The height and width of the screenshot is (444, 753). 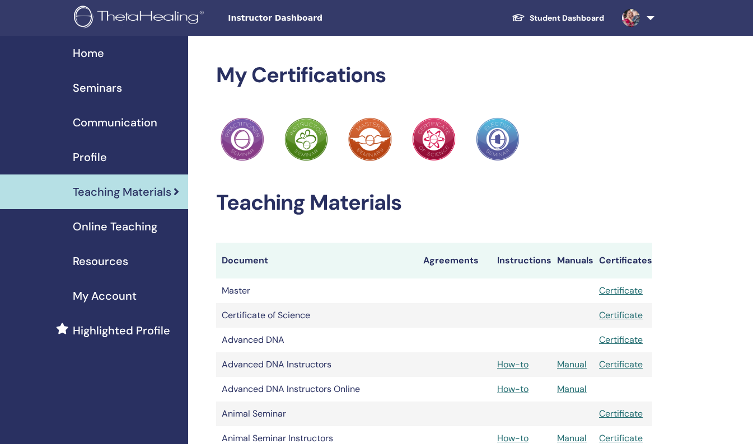 I want to click on td: Master, so click(x=317, y=291).